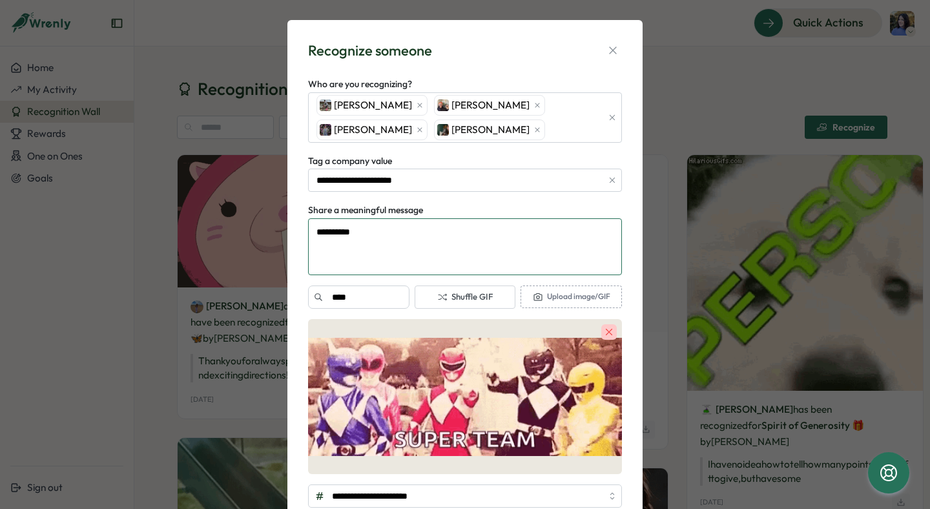 The width and height of the screenshot is (930, 509). I want to click on img: Mark Buckner, so click(443, 105).